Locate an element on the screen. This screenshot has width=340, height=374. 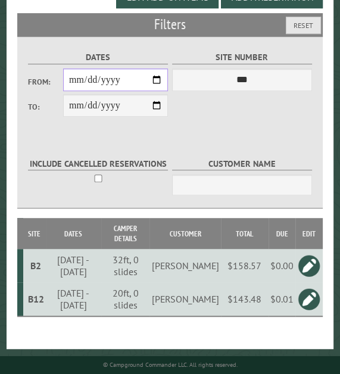
label: To: is located at coordinates (45, 107).